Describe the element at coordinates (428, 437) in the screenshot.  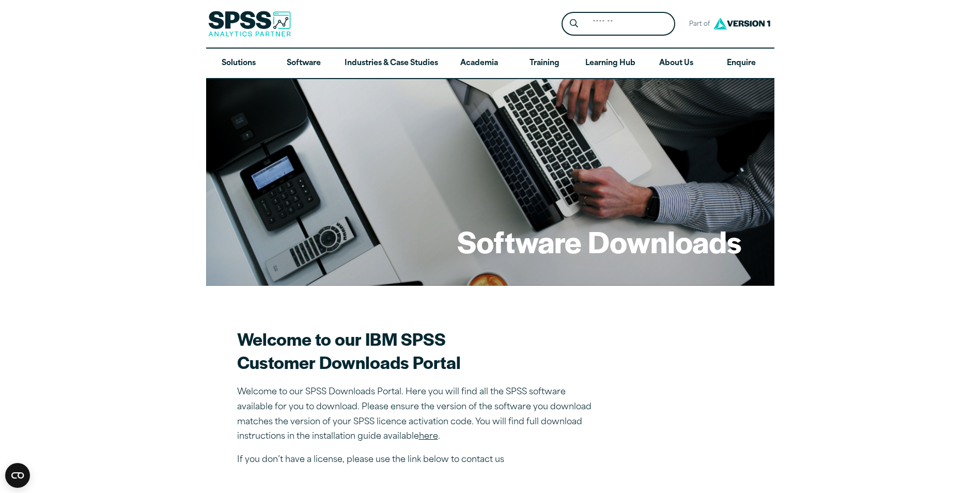
I see `a: here` at that location.